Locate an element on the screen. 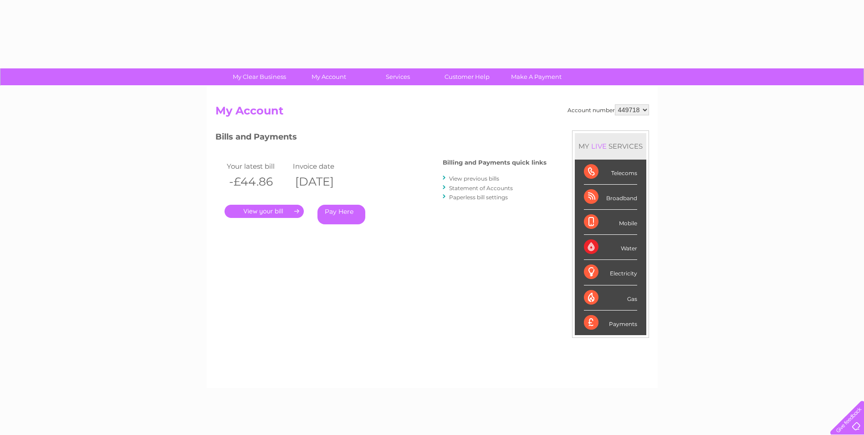 Image resolution: width=864 pixels, height=435 pixels. div: Telecoms is located at coordinates (611, 172).